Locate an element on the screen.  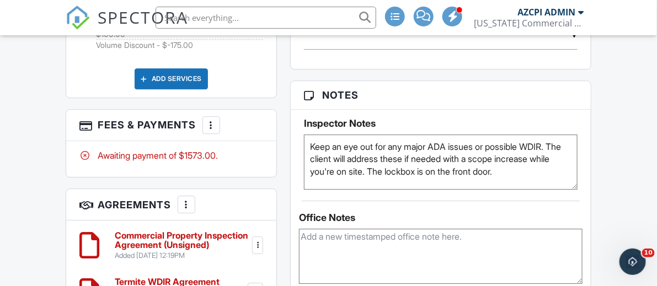
div: Awaiting payment of $1573.00. is located at coordinates (171, 155).